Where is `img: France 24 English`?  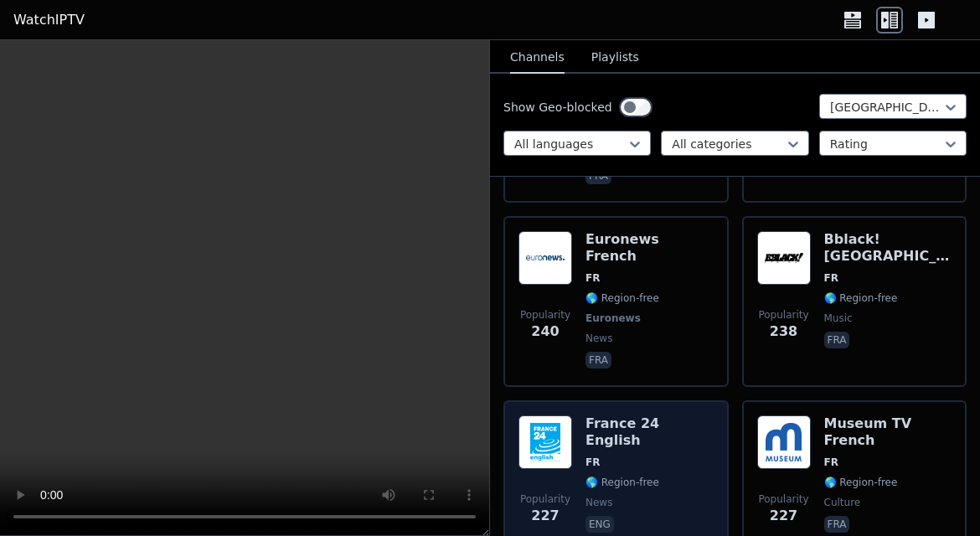
img: France 24 English is located at coordinates (545, 442).